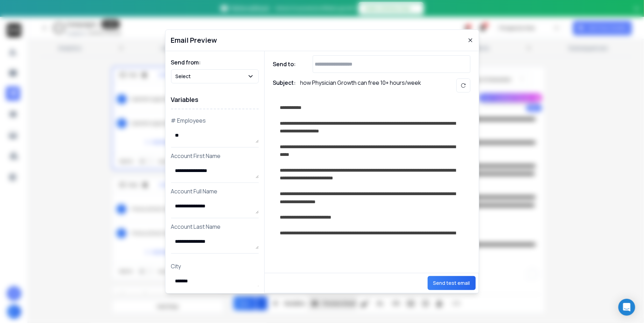 Image resolution: width=644 pixels, height=323 pixels. Describe the element at coordinates (194, 40) in the screenshot. I see `h1: Email Preview` at that location.